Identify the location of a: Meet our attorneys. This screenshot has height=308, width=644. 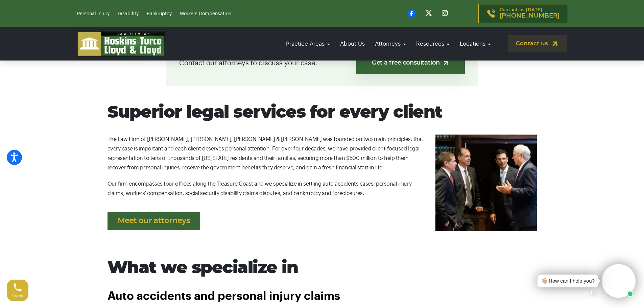
(154, 221).